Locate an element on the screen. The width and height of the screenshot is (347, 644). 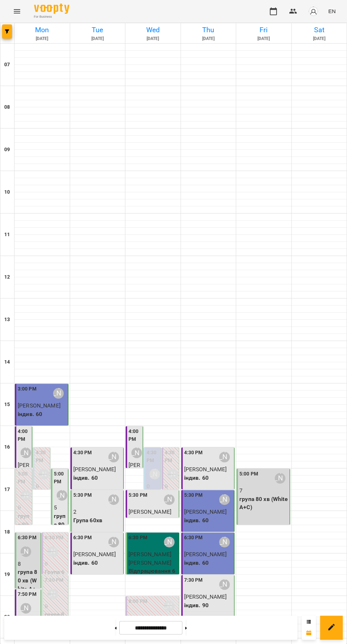
p: 8 is located at coordinates (28, 564).